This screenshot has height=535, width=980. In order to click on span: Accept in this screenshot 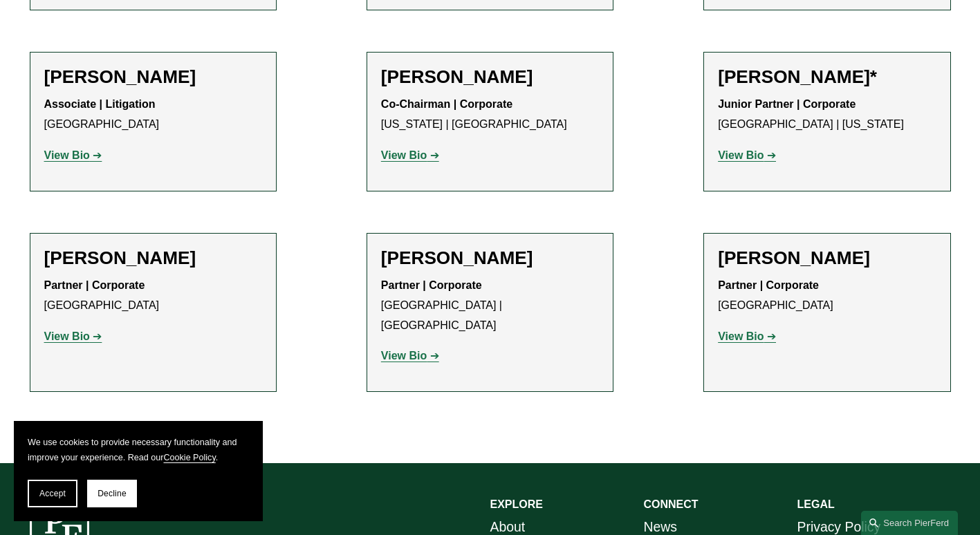, I will do `click(53, 493)`.